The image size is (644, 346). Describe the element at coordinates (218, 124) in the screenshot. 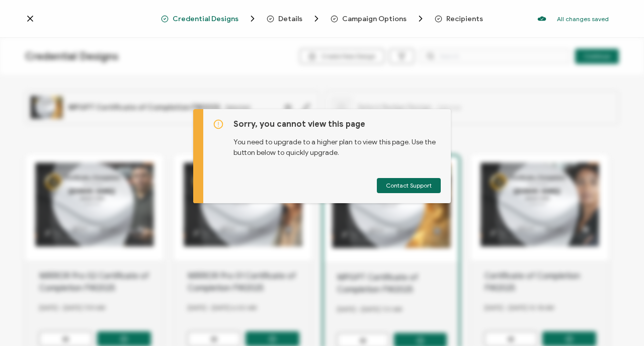

I see `img: warning-icon.svg` at that location.